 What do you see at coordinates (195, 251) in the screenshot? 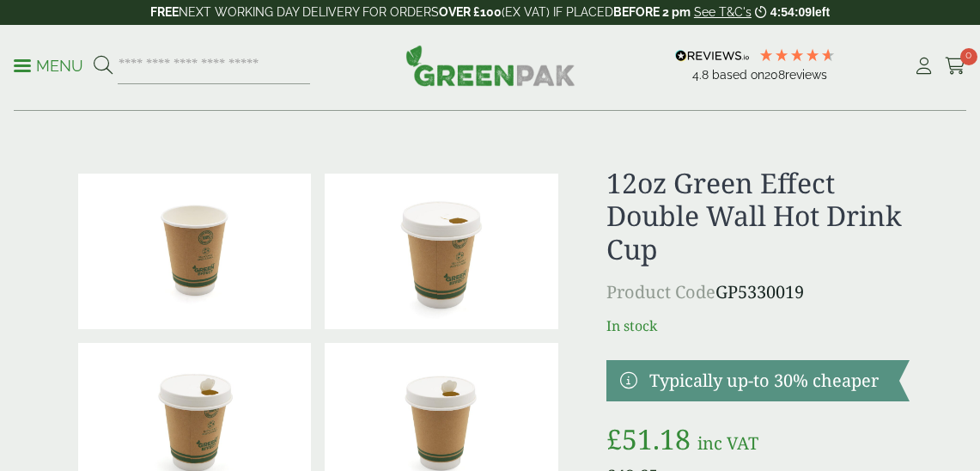
I see `img: 12oz Green Effect Double Wall Hot Drink Cup` at bounding box center [195, 251].